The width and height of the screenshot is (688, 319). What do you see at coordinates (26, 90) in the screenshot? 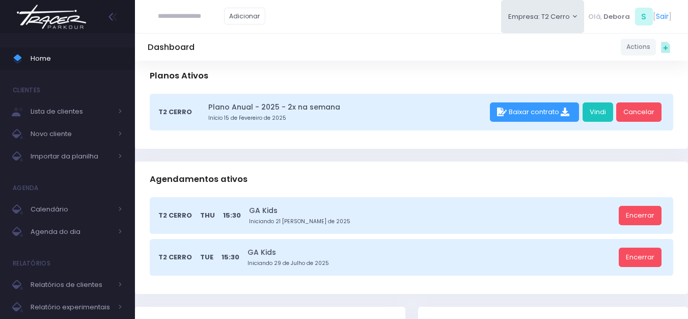
I see `h4: Clientes` at bounding box center [26, 90].